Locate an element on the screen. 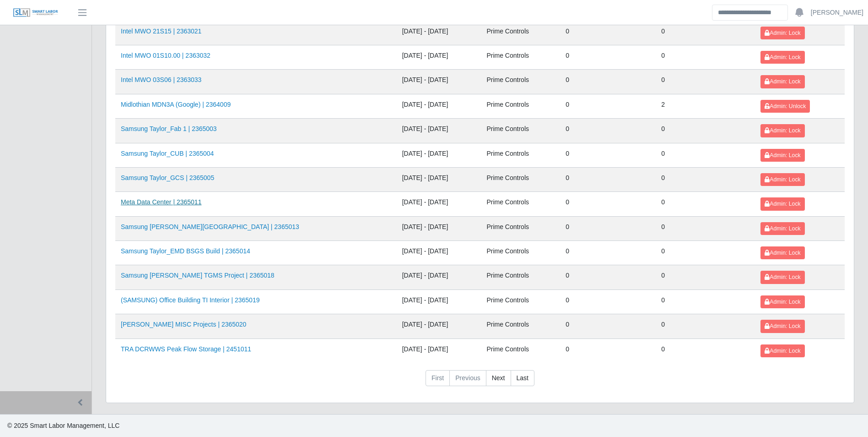 Image resolution: width=868 pixels, height=437 pixels. input: Search is located at coordinates (750, 12).